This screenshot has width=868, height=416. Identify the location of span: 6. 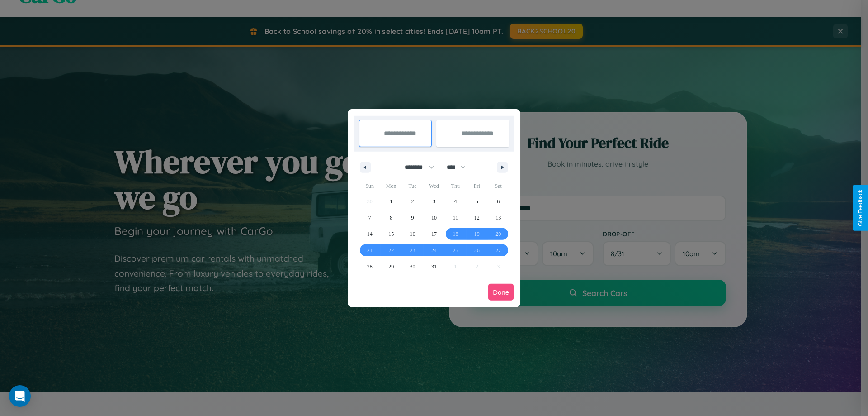
(499, 201).